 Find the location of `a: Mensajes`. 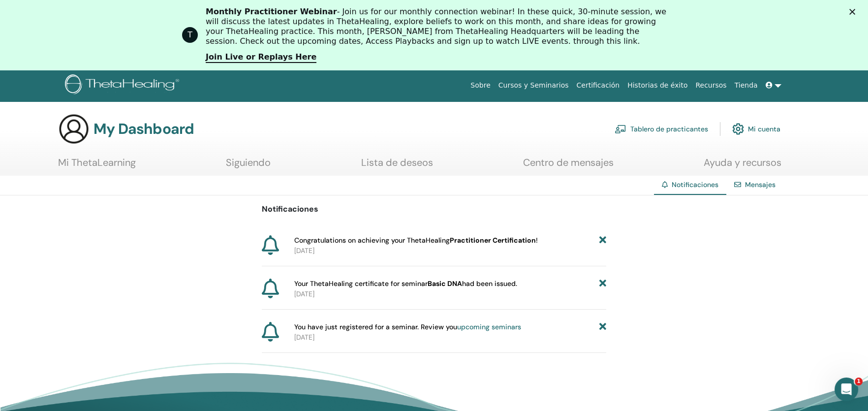

a: Mensajes is located at coordinates (760, 185).